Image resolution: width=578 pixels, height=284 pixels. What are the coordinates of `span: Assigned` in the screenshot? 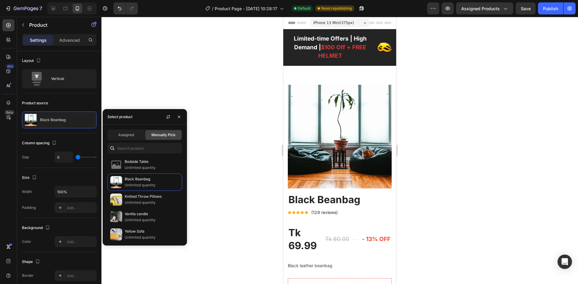 It's located at (126, 135).